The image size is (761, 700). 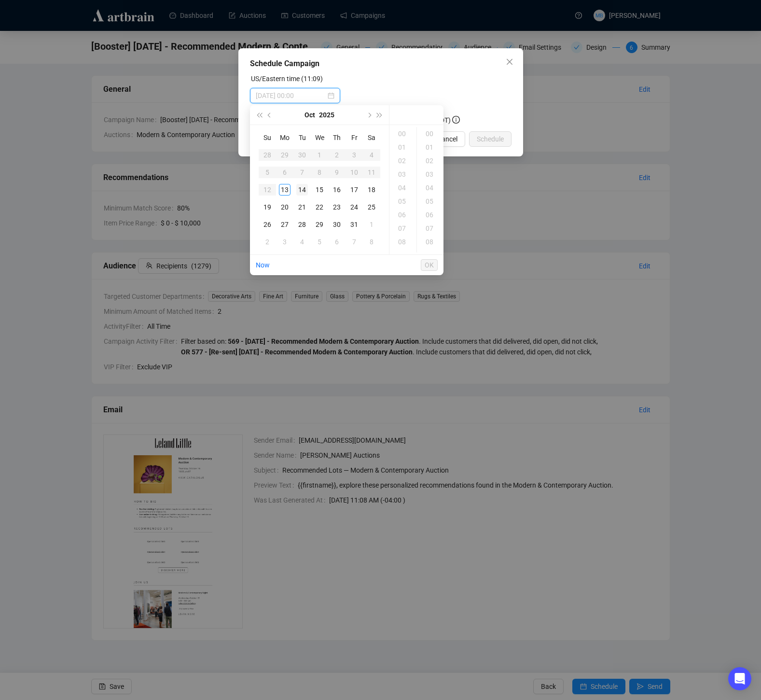 What do you see at coordinates (380, 64) in the screenshot?
I see `div: Schedule Campaign` at bounding box center [380, 64].